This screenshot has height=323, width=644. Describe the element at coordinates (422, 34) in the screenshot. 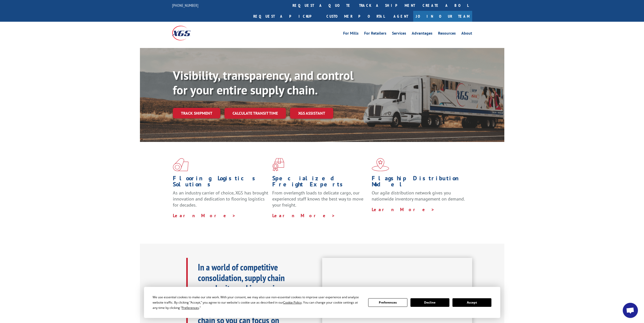

I see `a: Advantages` at that location.